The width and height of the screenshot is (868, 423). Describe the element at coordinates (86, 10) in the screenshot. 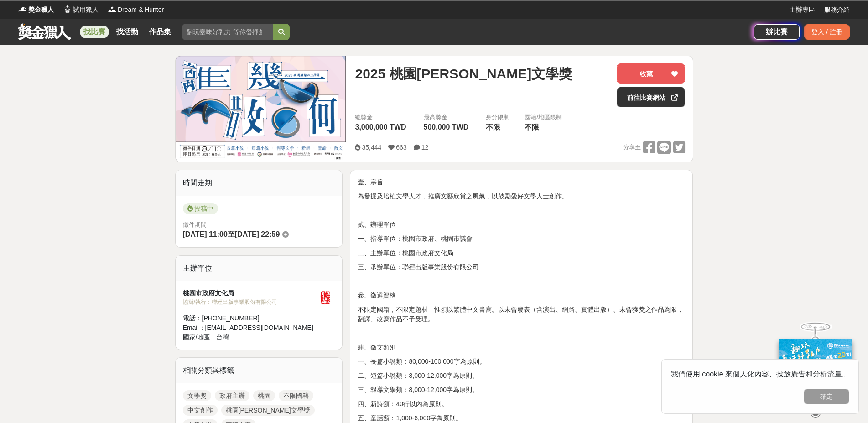

I see `span: 試用獵人` at that location.